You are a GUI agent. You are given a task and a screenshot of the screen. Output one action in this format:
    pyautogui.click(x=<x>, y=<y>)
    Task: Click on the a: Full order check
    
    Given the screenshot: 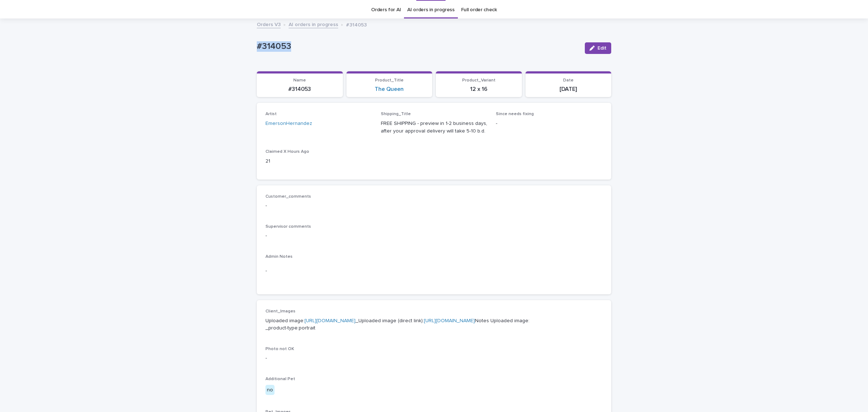 What is the action you would take?
    pyautogui.click(x=479, y=10)
    